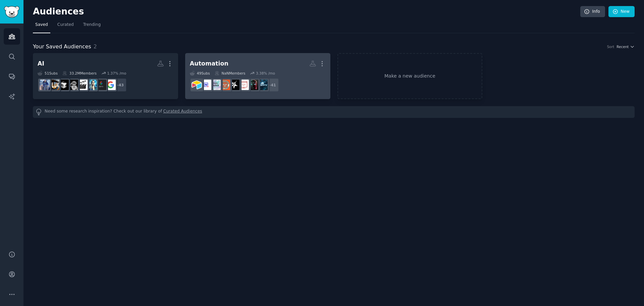 The width and height of the screenshot is (644, 306). Describe the element at coordinates (82, 84) in the screenshot. I see `img: aivideo` at that location.